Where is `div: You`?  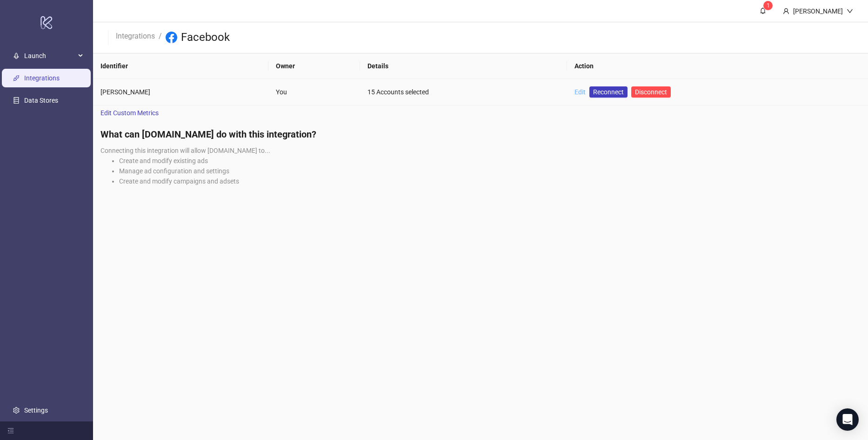
div: You is located at coordinates (314, 92).